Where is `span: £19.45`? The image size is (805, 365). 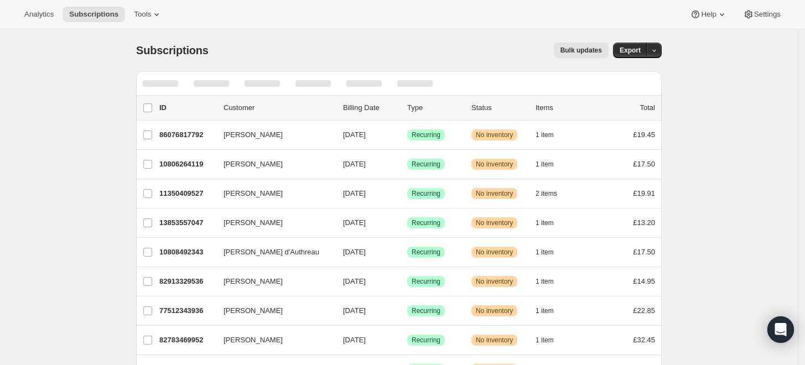
span: £19.45 is located at coordinates (644, 134).